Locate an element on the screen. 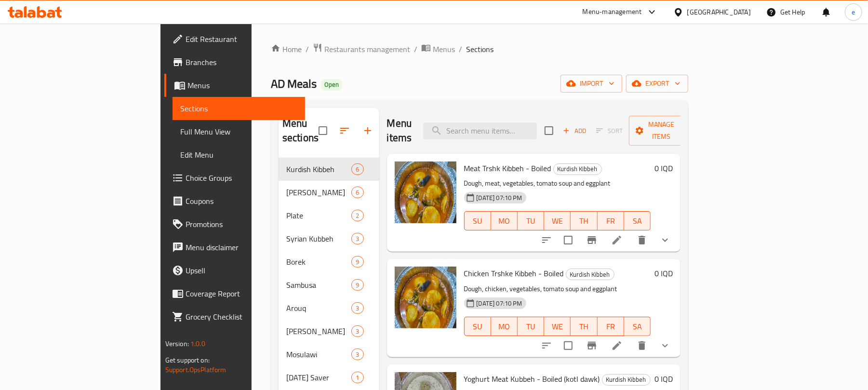  span: Plate is located at coordinates (319, 215).